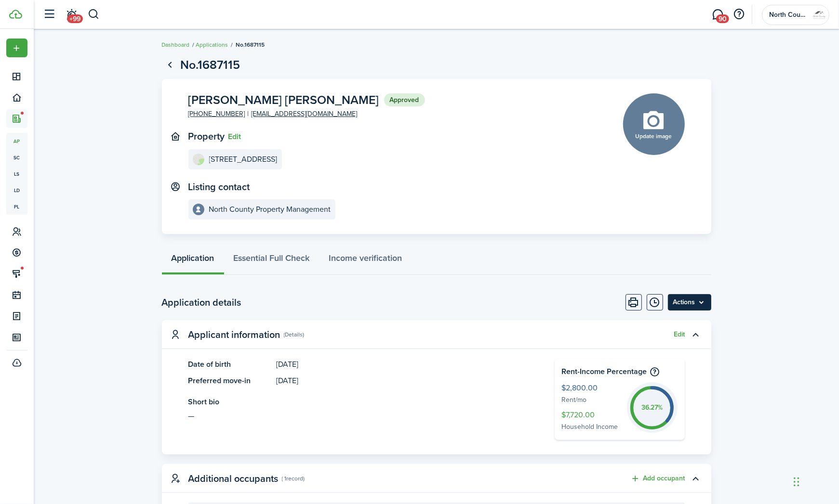 The height and width of the screenshot is (504, 839). Describe the element at coordinates (170, 65) in the screenshot. I see `a: Go back` at that location.